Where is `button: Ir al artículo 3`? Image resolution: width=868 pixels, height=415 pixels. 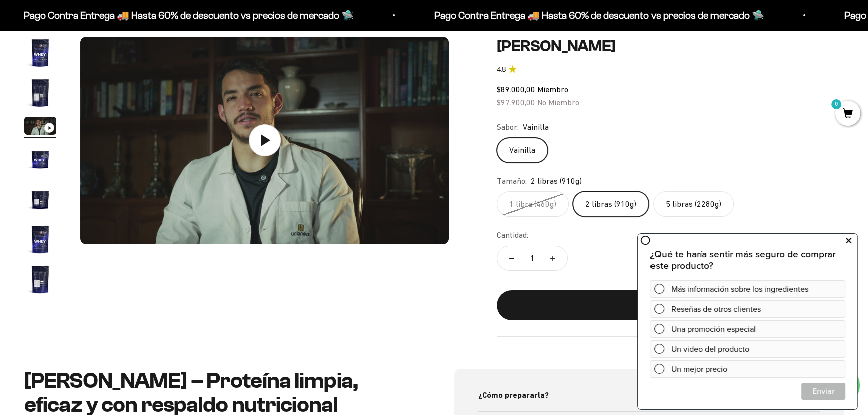 button: Ir al artículo 3 is located at coordinates (40, 127).